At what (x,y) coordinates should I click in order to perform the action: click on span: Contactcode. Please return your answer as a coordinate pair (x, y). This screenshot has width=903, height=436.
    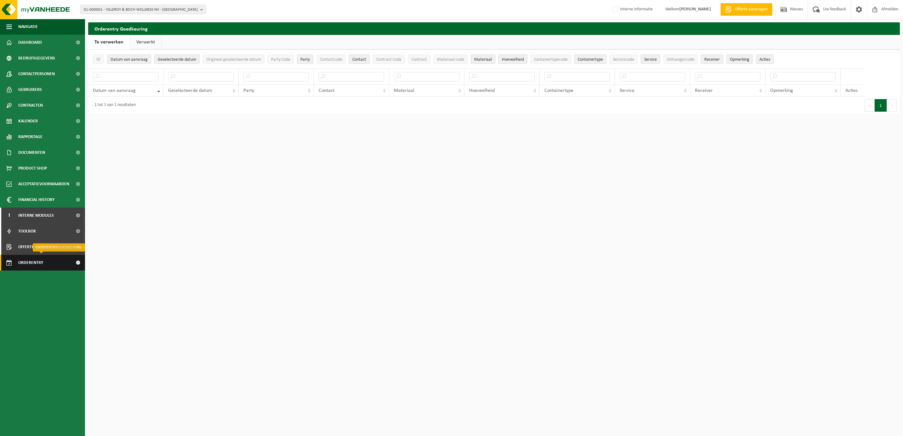
    Looking at the image, I should click on (331, 59).